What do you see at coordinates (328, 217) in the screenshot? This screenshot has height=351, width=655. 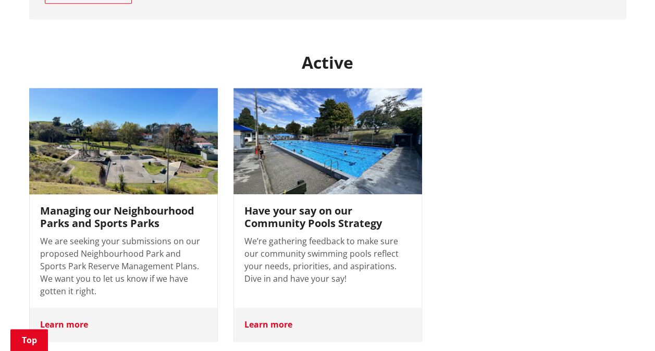 I see `h3: Have your say on our Community Pools Strategy` at bounding box center [328, 217].